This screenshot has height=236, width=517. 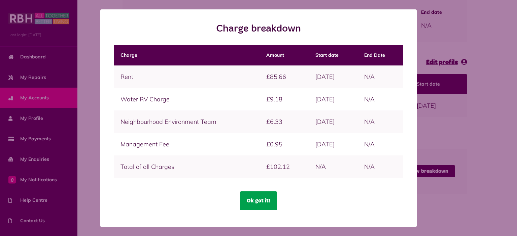 What do you see at coordinates (186, 55) in the screenshot?
I see `th: Charge` at bounding box center [186, 55].